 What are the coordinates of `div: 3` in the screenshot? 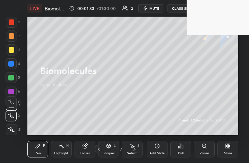 It's located at (13, 50).